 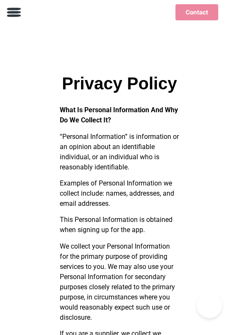 I want to click on p: We collect your Personal Information for the primary purpose of providing services to you. We may..., so click(x=119, y=282).